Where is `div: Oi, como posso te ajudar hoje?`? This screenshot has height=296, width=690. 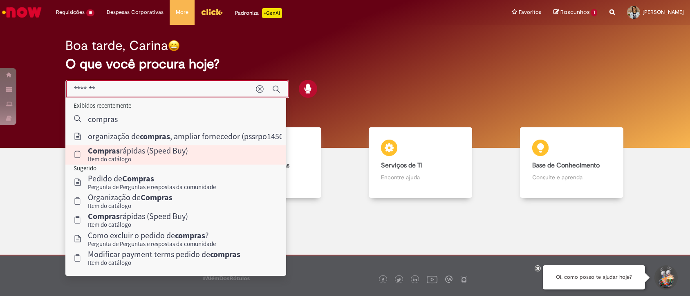 div: Oi, como posso te ajudar hoje? is located at coordinates (594, 277).